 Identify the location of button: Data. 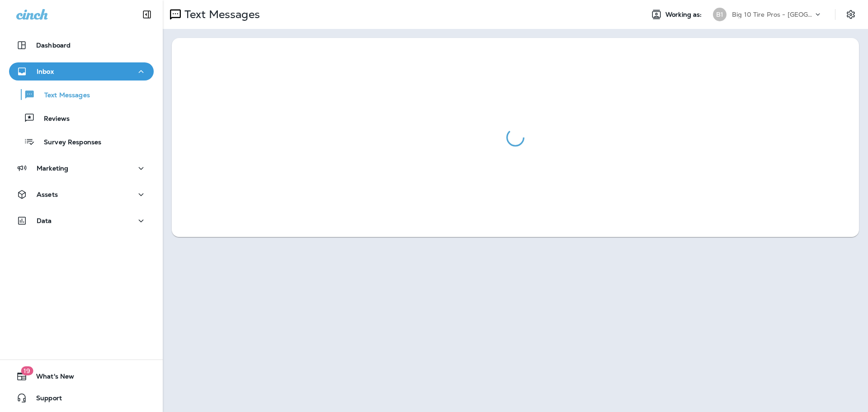
(81, 221).